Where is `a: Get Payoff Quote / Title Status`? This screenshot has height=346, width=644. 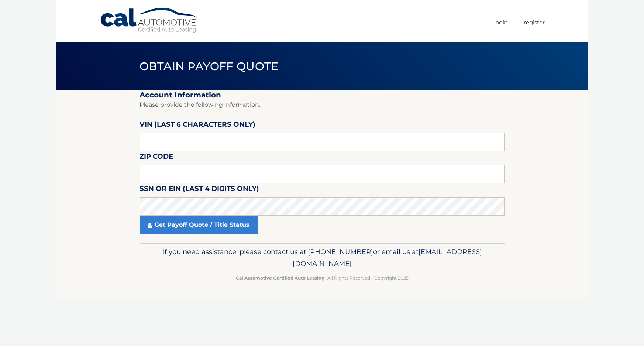
a: Get Payoff Quote / Title Status is located at coordinates (198, 225).